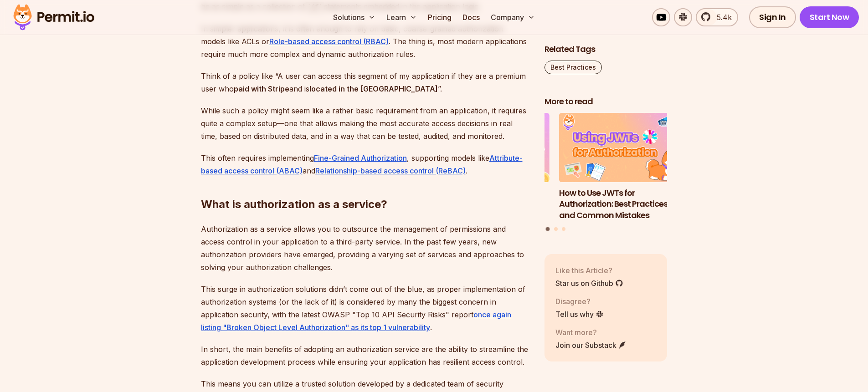  I want to click on a: How to Use JWTs for Authorization: Best Practices and Common MistakesHow to Use JWTs for Authoriz..., so click(621, 167).